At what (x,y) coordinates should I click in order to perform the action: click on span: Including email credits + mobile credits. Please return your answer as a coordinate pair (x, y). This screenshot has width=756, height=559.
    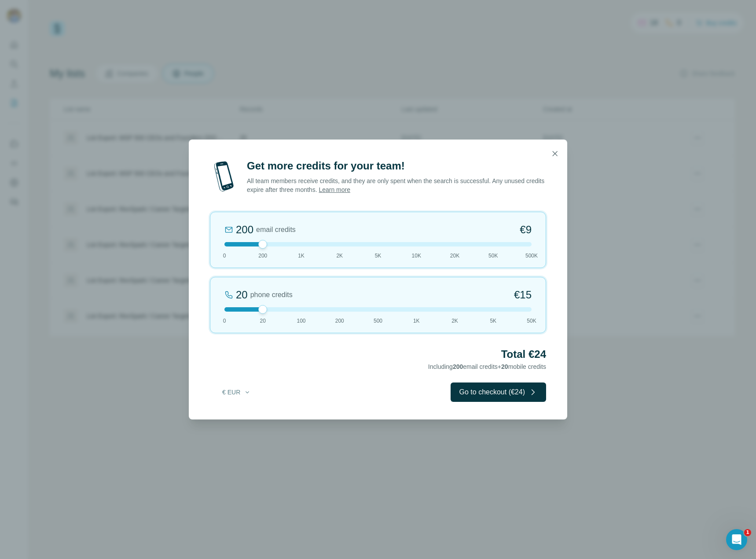
    Looking at the image, I should click on (487, 366).